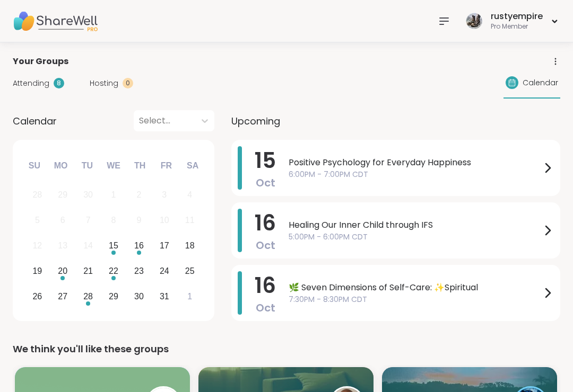 The width and height of the screenshot is (573, 392). I want to click on div: Choose Friday, October 24th, 2025, so click(164, 270).